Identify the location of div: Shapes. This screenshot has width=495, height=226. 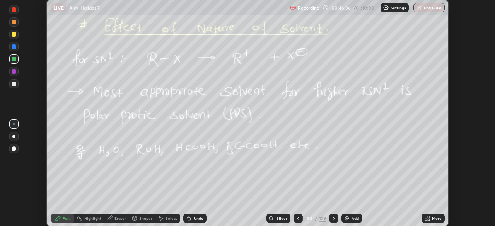
(146, 219).